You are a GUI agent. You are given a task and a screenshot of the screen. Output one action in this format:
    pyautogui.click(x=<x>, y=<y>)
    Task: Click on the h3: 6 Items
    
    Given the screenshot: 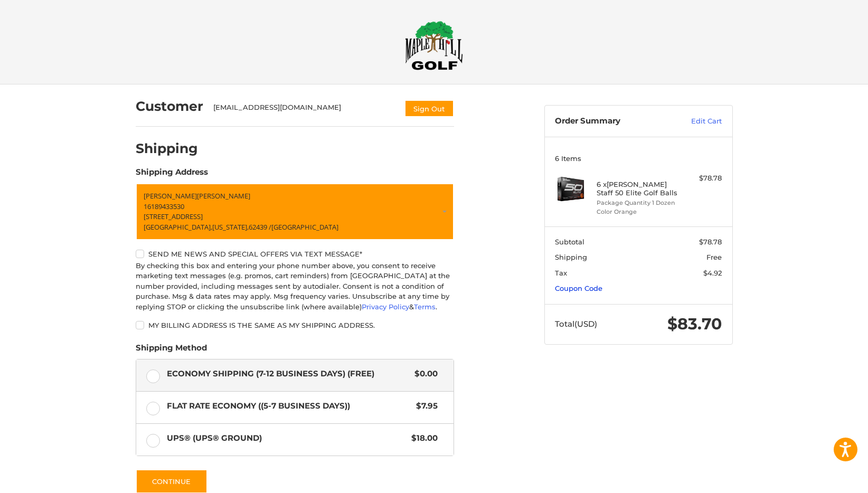 What is the action you would take?
    pyautogui.click(x=638, y=159)
    